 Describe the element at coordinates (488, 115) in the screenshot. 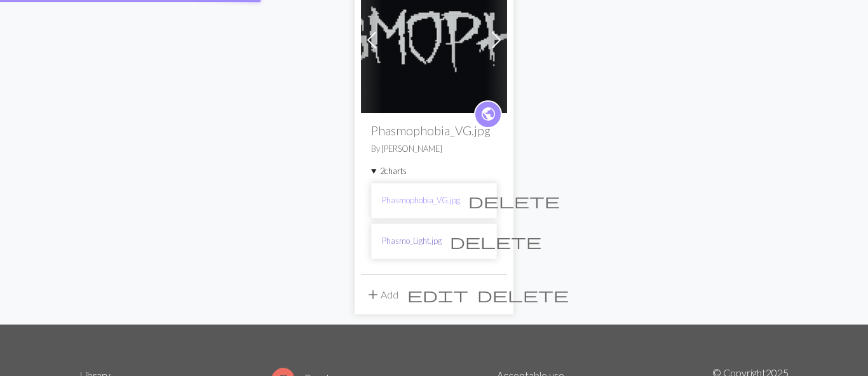

I see `a: public` at that location.